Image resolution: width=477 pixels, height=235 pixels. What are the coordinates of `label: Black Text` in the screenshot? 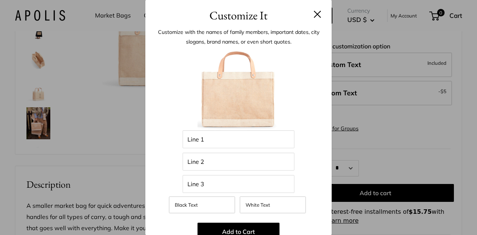 It's located at (202, 205).